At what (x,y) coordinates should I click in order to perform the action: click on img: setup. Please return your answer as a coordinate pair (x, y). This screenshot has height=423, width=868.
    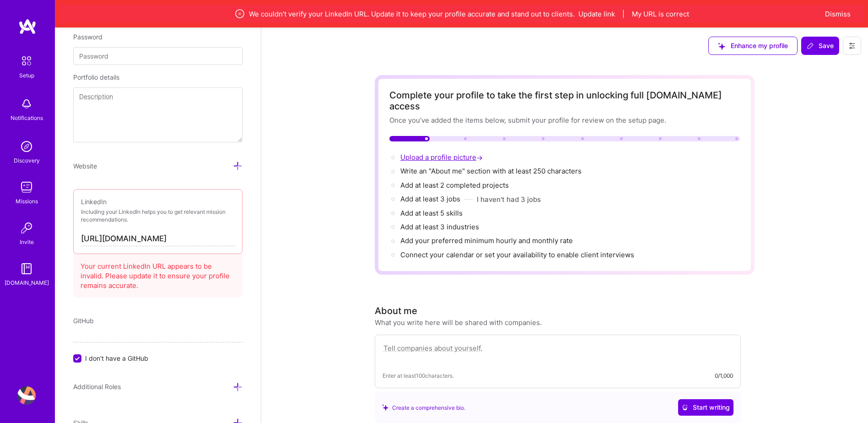
    Looking at the image, I should click on (27, 60).